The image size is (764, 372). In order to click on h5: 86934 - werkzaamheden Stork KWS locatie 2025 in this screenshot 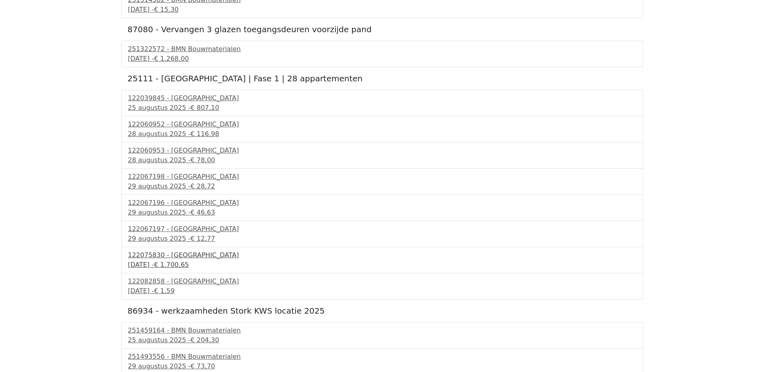, I will do `click(382, 311)`.